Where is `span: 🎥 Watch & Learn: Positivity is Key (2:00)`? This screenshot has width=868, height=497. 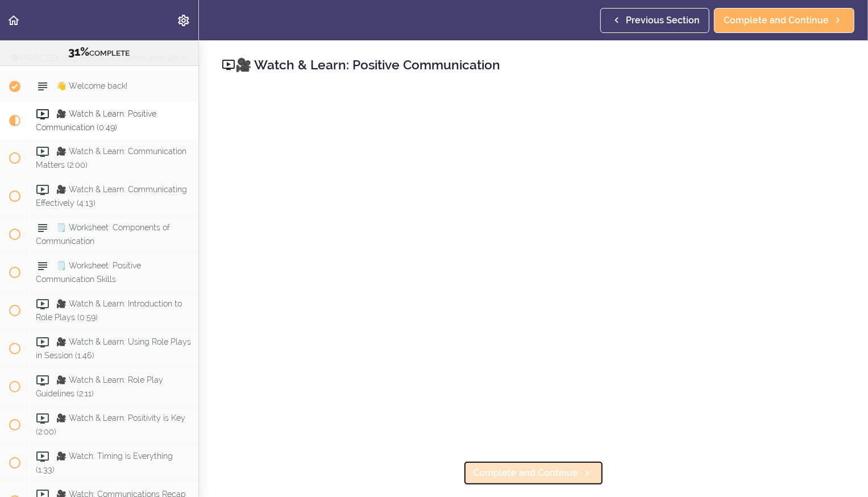 span: 🎥 Watch & Learn: Positivity is Key (2:00) is located at coordinates (111, 424).